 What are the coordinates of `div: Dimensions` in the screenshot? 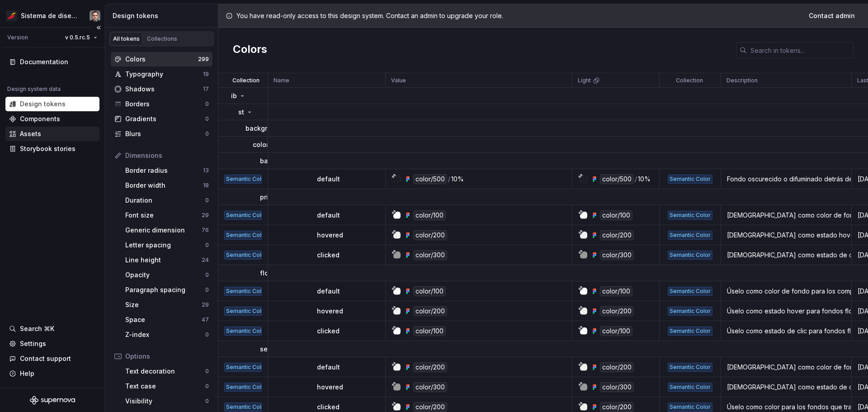 It's located at (167, 155).